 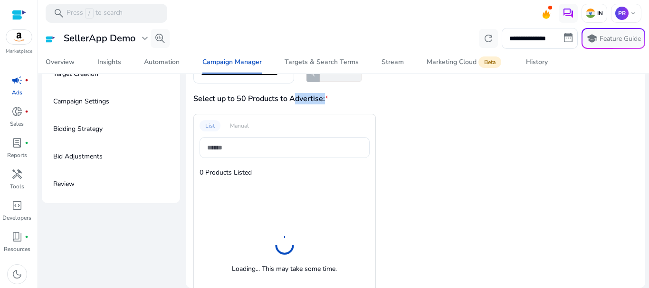 What do you see at coordinates (78, 157) in the screenshot?
I see `p: Bid Adjustments` at bounding box center [78, 157].